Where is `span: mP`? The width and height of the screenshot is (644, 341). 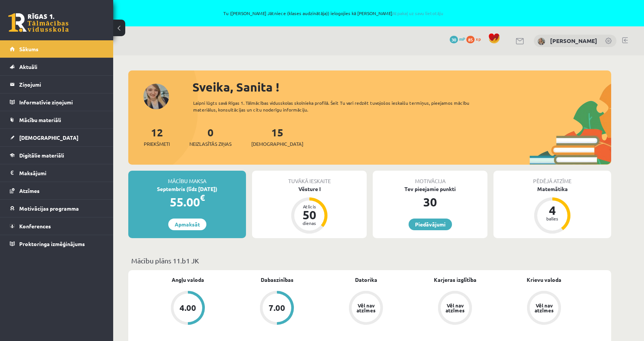 span: mP is located at coordinates (462, 39).